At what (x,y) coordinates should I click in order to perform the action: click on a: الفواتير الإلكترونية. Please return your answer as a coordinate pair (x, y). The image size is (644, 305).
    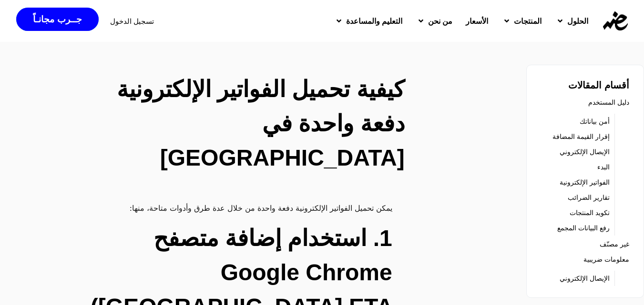
    Looking at the image, I should click on (584, 182).